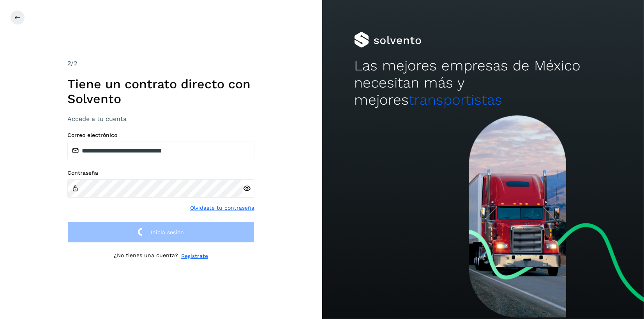 The width and height of the screenshot is (644, 319). I want to click on label: Correo electrónico, so click(161, 135).